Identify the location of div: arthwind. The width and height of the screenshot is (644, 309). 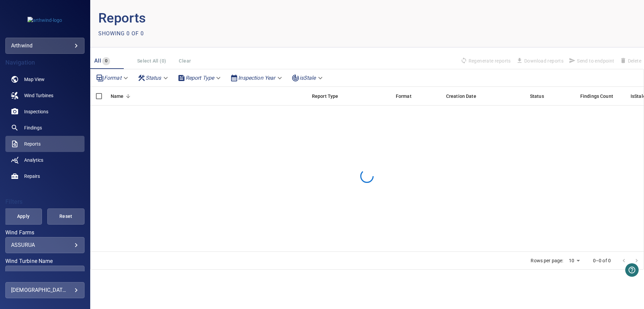
(45, 46).